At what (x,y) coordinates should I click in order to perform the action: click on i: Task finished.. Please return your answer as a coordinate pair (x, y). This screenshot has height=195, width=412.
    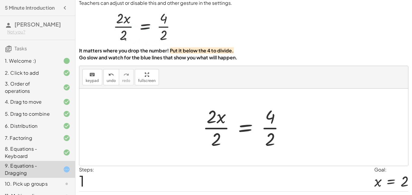
    Looking at the image, I should click on (67, 61).